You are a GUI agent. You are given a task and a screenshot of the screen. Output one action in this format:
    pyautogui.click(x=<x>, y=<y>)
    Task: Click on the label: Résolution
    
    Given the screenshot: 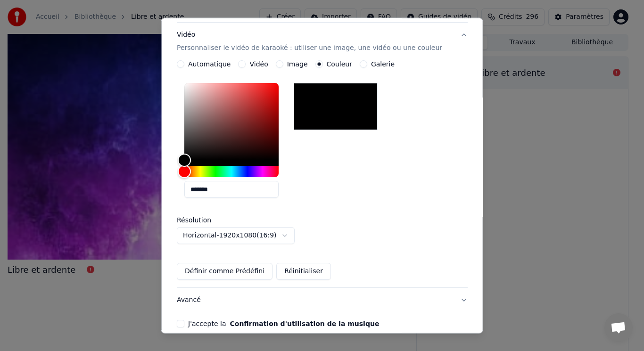 What is the action you would take?
    pyautogui.click(x=224, y=220)
    